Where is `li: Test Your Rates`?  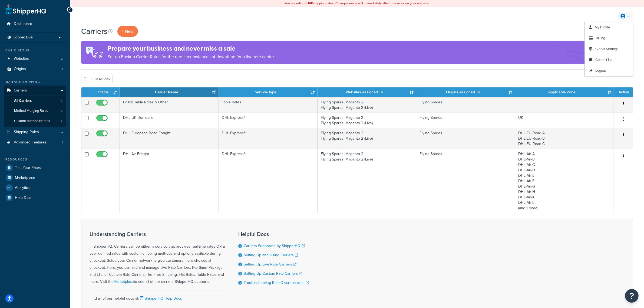
li: Test Your Rates is located at coordinates (35, 168).